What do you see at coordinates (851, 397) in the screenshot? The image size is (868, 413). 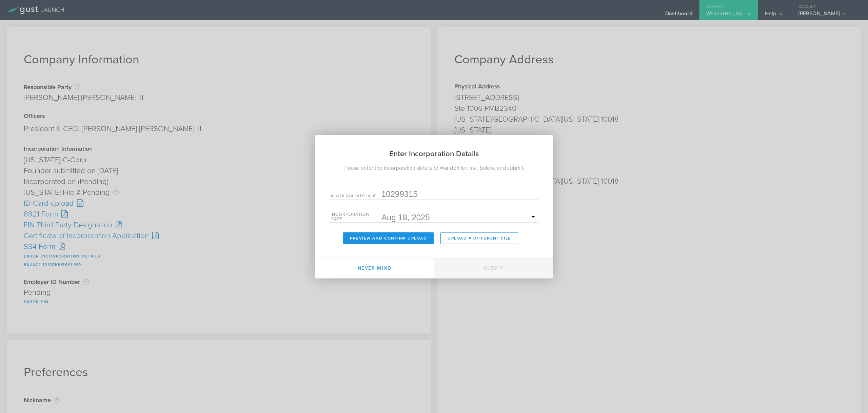 I see `div: Chat Widget` at bounding box center [851, 397].